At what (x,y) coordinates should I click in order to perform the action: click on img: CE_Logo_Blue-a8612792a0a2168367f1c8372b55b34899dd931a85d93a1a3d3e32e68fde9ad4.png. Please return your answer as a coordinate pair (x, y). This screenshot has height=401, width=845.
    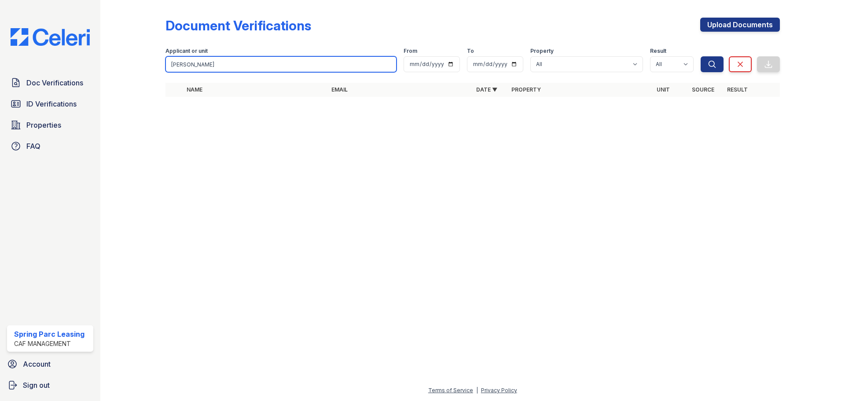
    Looking at the image, I should click on (50, 37).